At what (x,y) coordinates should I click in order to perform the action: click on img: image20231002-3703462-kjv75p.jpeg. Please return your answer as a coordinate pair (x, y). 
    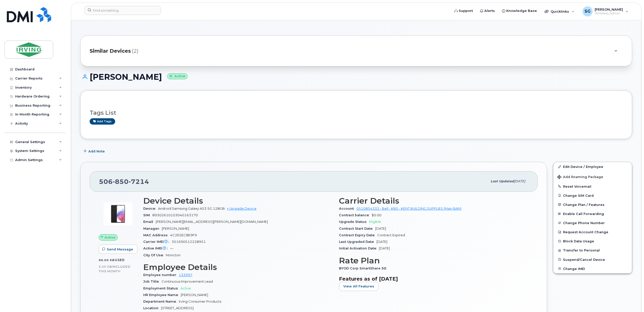
    Looking at the image, I should click on (118, 214).